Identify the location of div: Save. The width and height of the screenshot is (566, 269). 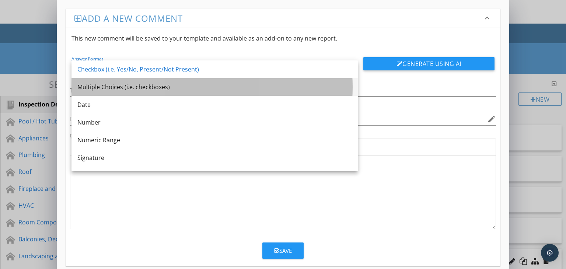
(283, 250).